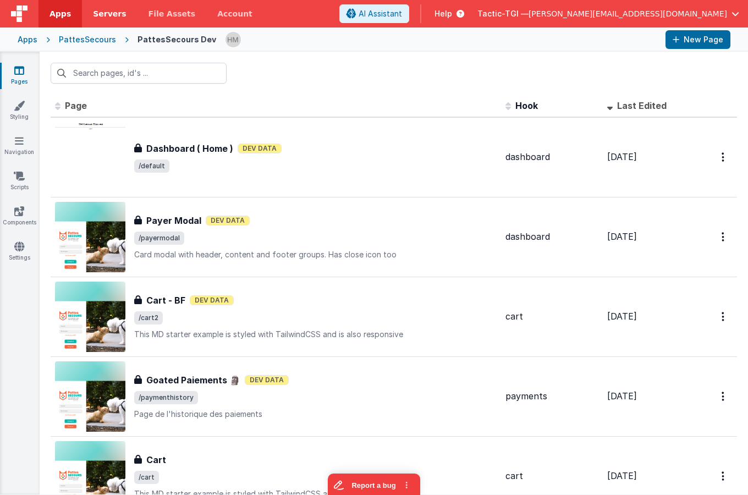  I want to click on span: /cart2, so click(149, 318).